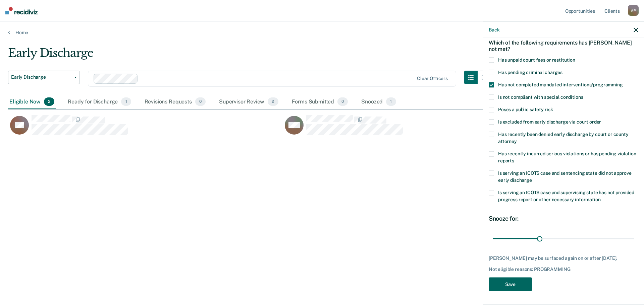 The image size is (644, 305). Describe the element at coordinates (633, 10) in the screenshot. I see `div: A P` at that location.